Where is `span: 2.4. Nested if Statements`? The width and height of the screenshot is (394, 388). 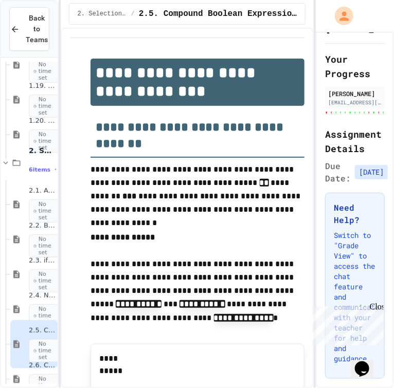
span: 2.4. Nested if Statements is located at coordinates (42, 296).